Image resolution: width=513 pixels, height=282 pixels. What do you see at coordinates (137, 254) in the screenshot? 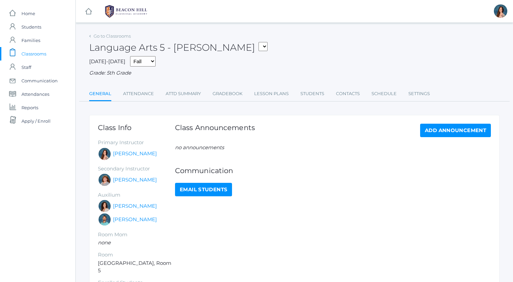
I see `h5: Room` at bounding box center [137, 254].